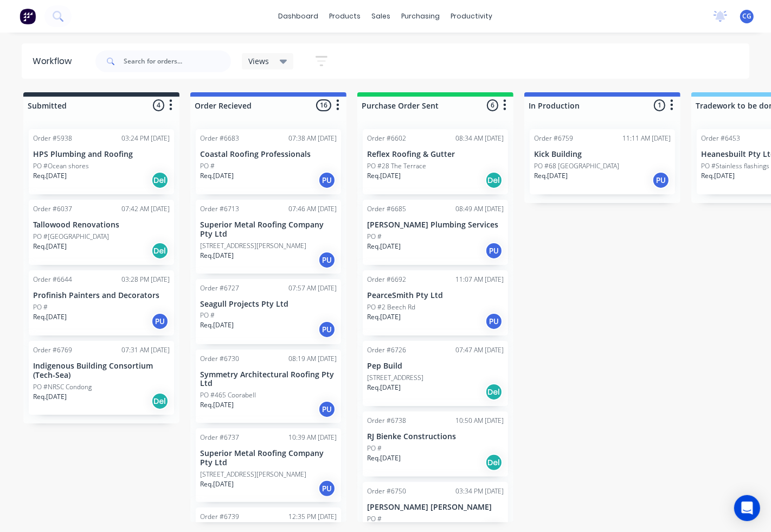 The height and width of the screenshot is (532, 771). Describe the element at coordinates (747, 507) in the screenshot. I see `div: Open Intercom Messenger` at that location.